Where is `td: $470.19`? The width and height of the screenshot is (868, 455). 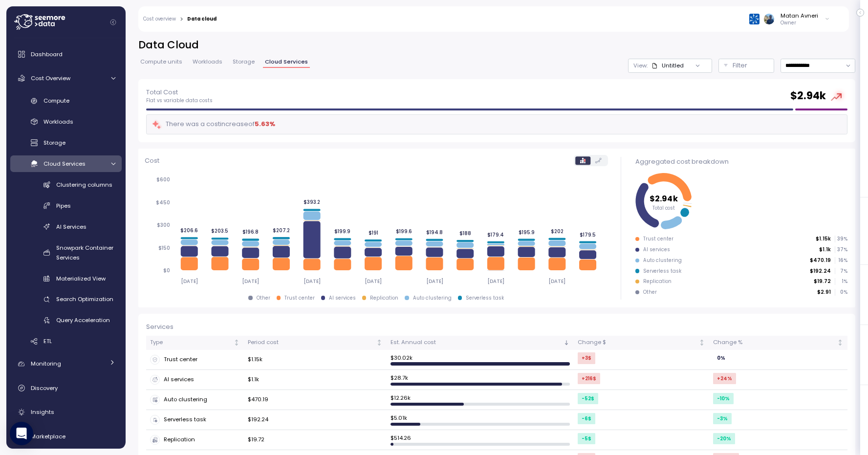
td: $470.19 is located at coordinates (315, 400).